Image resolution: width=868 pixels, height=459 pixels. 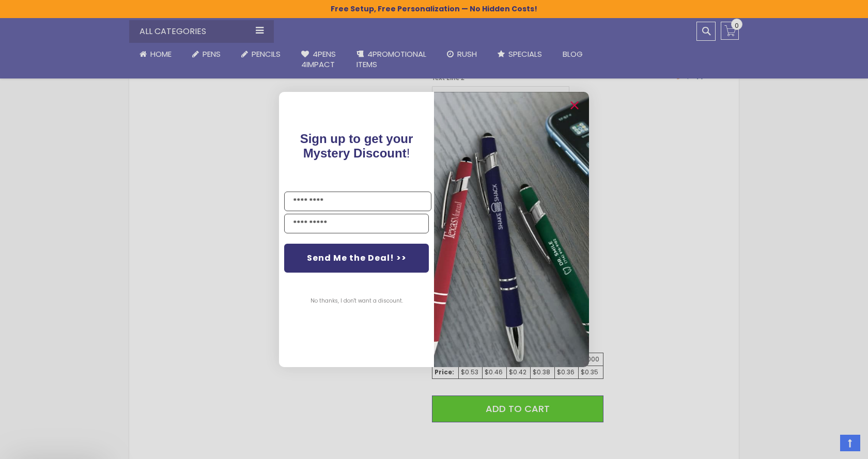 I want to click on img: pop-up-image, so click(x=512, y=229).